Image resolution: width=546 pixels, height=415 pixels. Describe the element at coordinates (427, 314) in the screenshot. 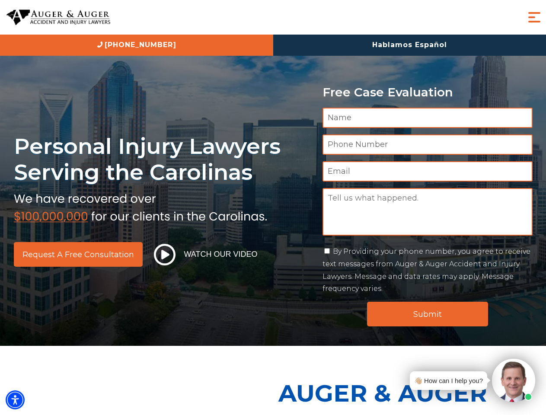

I see `input: Submit` at that location.